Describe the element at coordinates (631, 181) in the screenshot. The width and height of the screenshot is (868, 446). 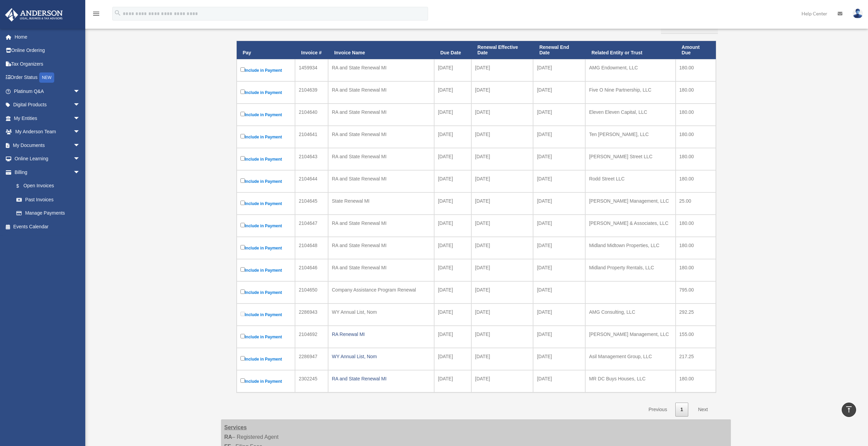
I see `td: Rodd Street LLC` at that location.